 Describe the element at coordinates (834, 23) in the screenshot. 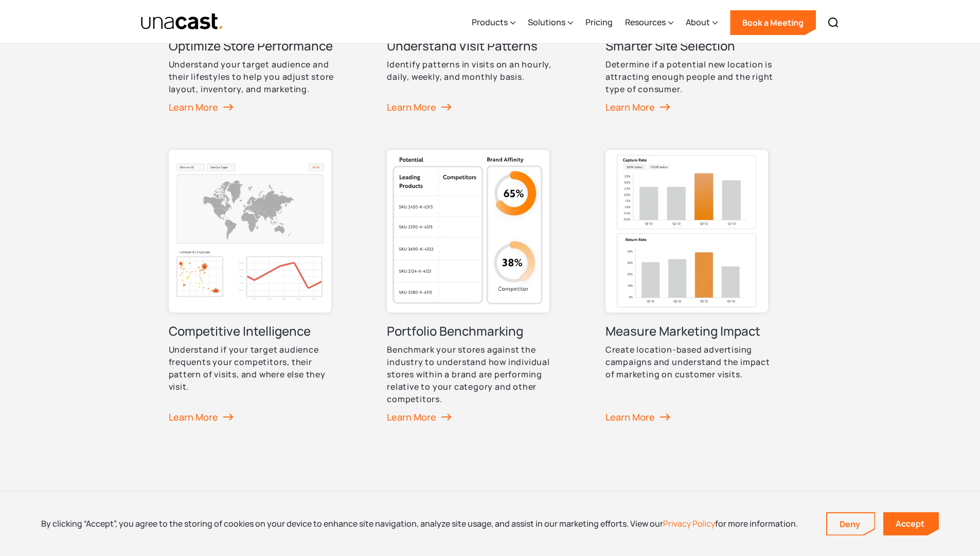

I see `img: Search icon` at that location.